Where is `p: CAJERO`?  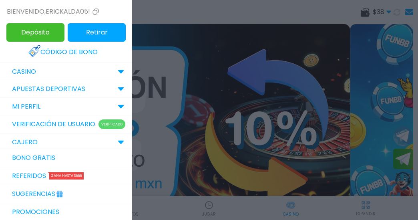 p: CAJERO is located at coordinates (25, 142).